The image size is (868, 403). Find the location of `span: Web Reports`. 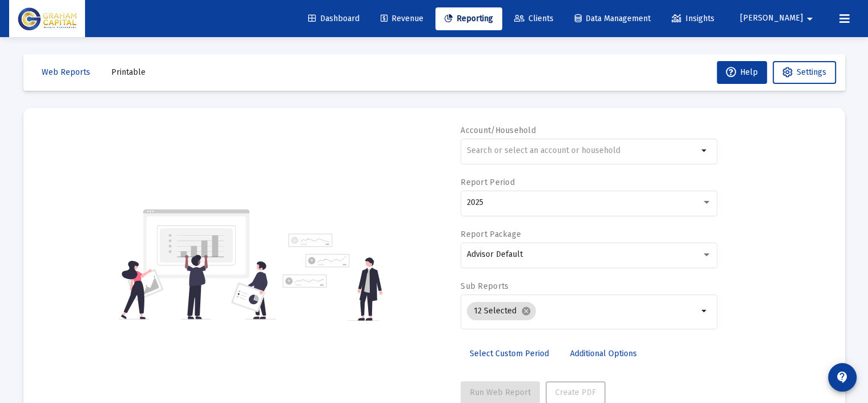

span: Web Reports is located at coordinates (66, 72).